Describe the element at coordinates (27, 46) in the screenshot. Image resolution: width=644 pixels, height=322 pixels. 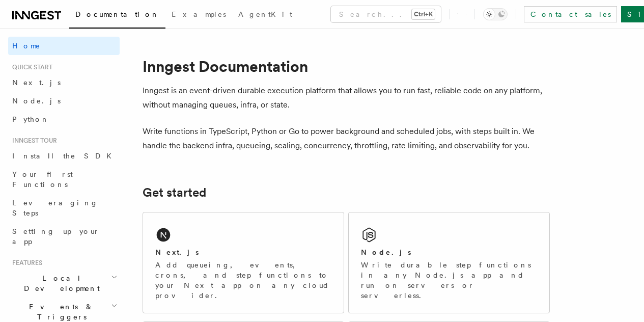
I see `span: Home` at that location.